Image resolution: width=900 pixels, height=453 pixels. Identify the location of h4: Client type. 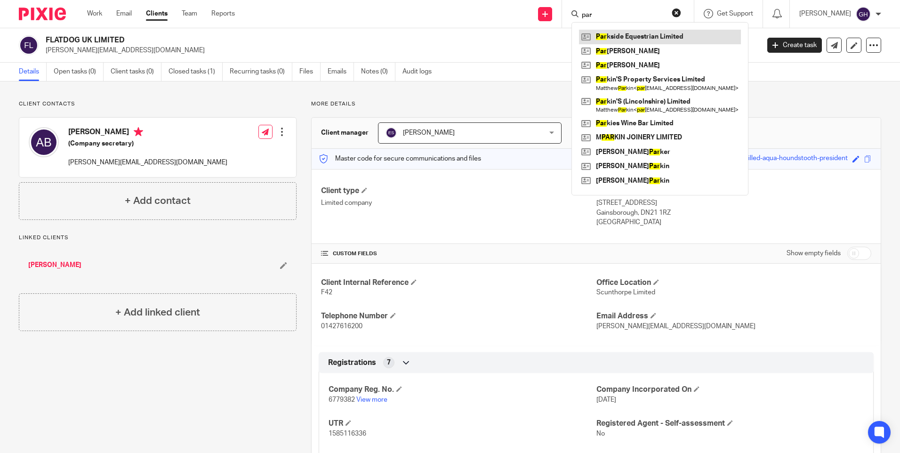
(459, 191).